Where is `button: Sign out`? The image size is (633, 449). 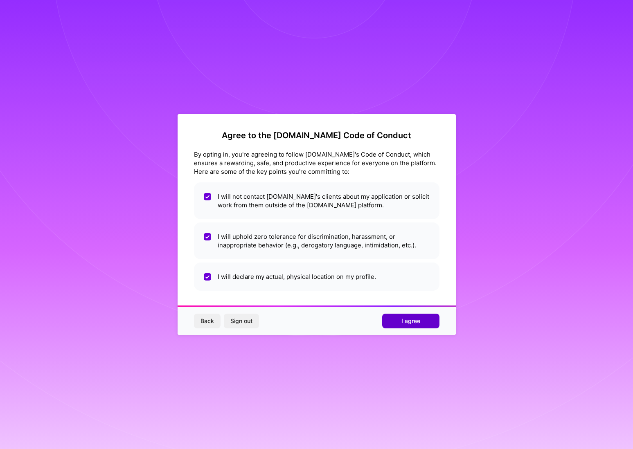
button: Sign out is located at coordinates (241, 321).